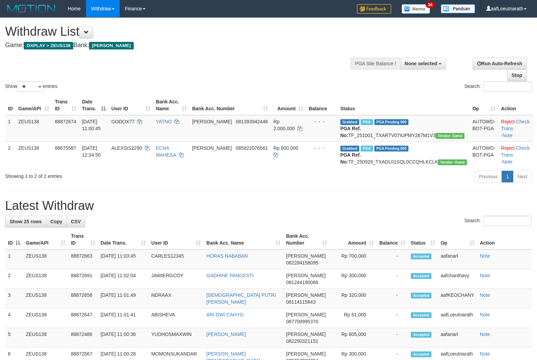  I want to click on img: MOTION_logo.png, so click(31, 9).